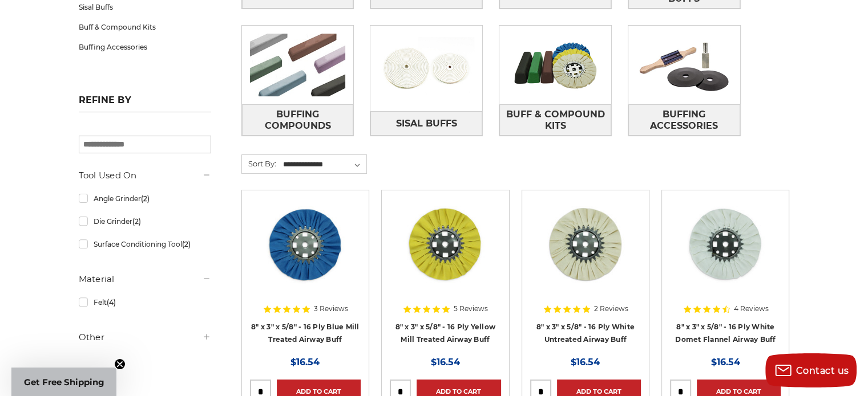 The width and height of the screenshot is (868, 396). Describe the element at coordinates (725, 333) in the screenshot. I see `a: 8" x 3" x 5/8" - 16 Ply White Domet Flannel Airway Buff` at that location.